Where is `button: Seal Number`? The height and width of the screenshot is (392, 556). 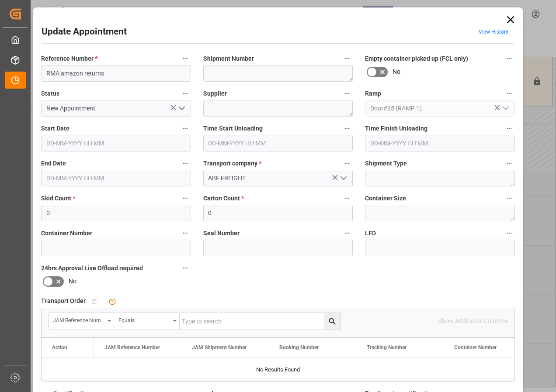 button: Seal Number is located at coordinates (347, 233).